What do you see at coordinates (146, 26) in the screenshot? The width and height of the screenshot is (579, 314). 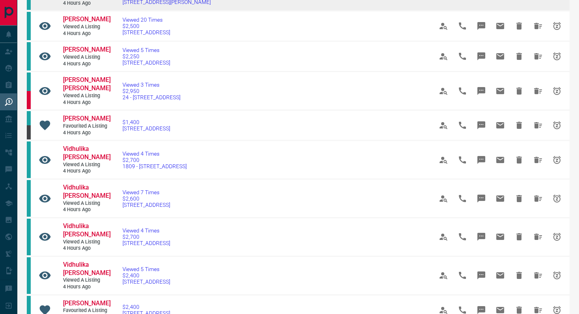 I see `span: $2,500` at bounding box center [146, 26].